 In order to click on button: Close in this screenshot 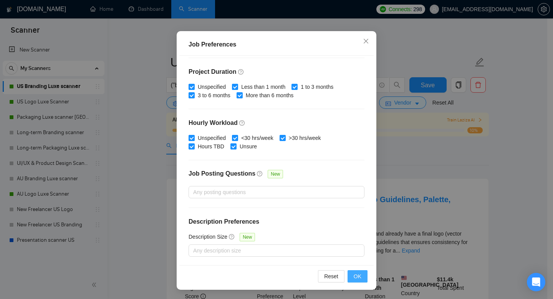, I will do `click(366, 41)`.